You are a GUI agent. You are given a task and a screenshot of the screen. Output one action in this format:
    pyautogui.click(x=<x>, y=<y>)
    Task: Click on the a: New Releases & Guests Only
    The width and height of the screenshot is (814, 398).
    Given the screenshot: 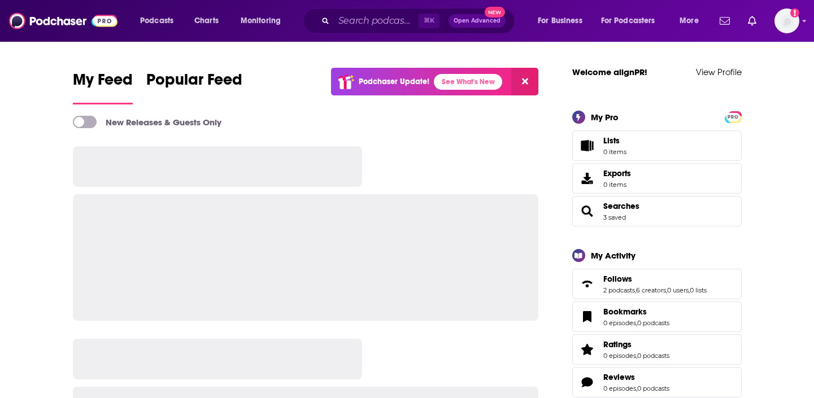 What is the action you would take?
    pyautogui.click(x=147, y=122)
    